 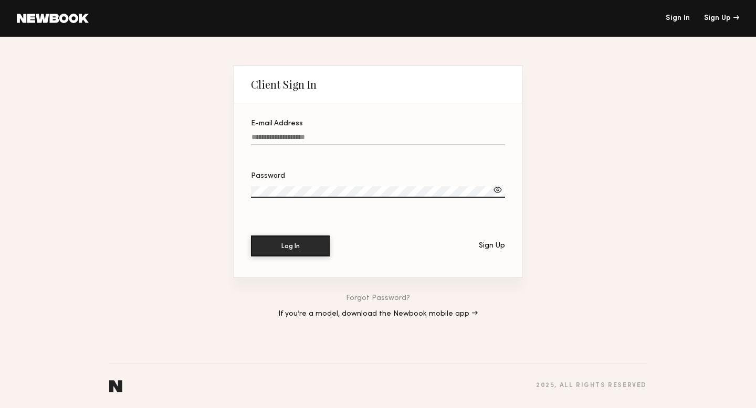 What do you see at coordinates (290, 246) in the screenshot?
I see `button: Log In` at bounding box center [290, 246].